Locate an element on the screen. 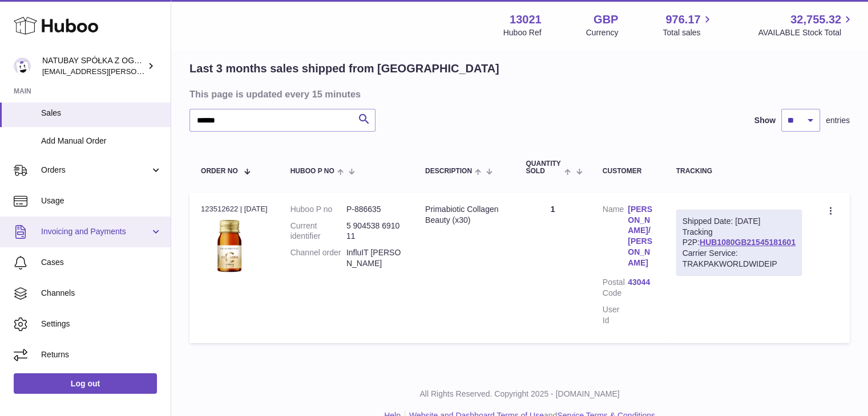 The image size is (868, 416). h3: This page is updated every 15 minutes is located at coordinates (518, 94).